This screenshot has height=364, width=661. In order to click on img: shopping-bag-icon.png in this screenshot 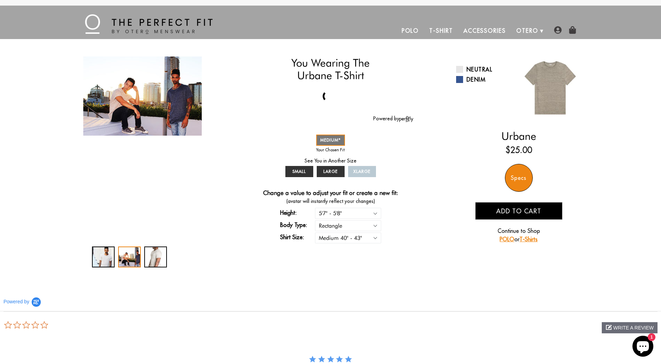, I will do `click(572, 30)`.